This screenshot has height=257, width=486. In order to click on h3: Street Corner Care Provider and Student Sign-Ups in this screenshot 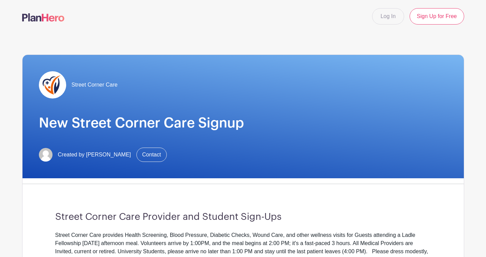, I will do `click(243, 217)`.